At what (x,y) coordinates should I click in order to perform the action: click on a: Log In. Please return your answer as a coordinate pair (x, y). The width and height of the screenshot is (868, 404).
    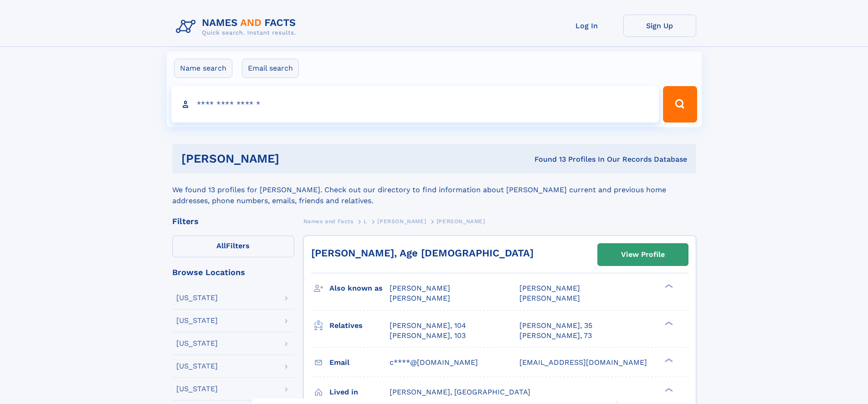
    Looking at the image, I should click on (587, 25).